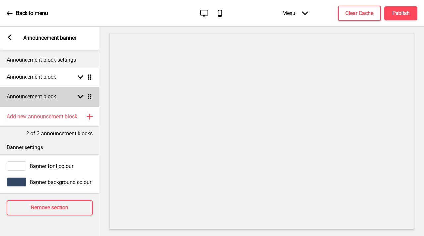 This screenshot has width=424, height=236. I want to click on h4: Clear Cache, so click(360, 13).